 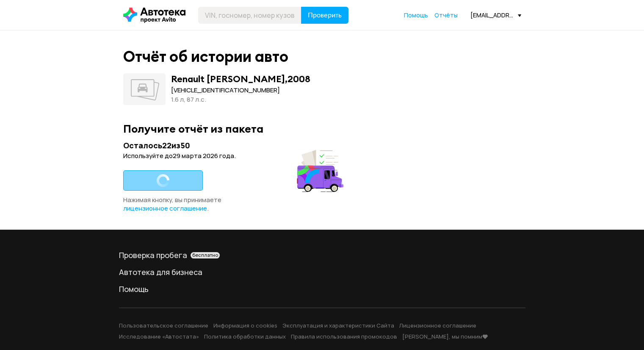 I want to click on input: VIN, госномер, номер кузова, so click(x=250, y=15).